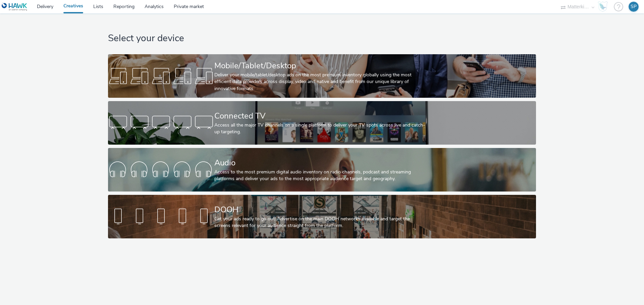  Describe the element at coordinates (322, 170) in the screenshot. I see `a: AudioAccess to the most premium digital audio inventory on radio channels, podcast and streaming ...` at that location.